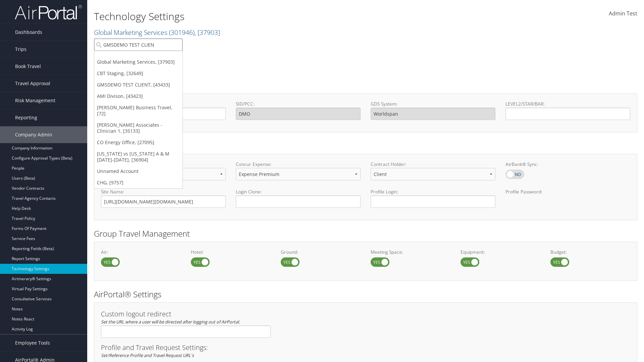  I want to click on h3: Custom logout redirect, so click(186, 314).